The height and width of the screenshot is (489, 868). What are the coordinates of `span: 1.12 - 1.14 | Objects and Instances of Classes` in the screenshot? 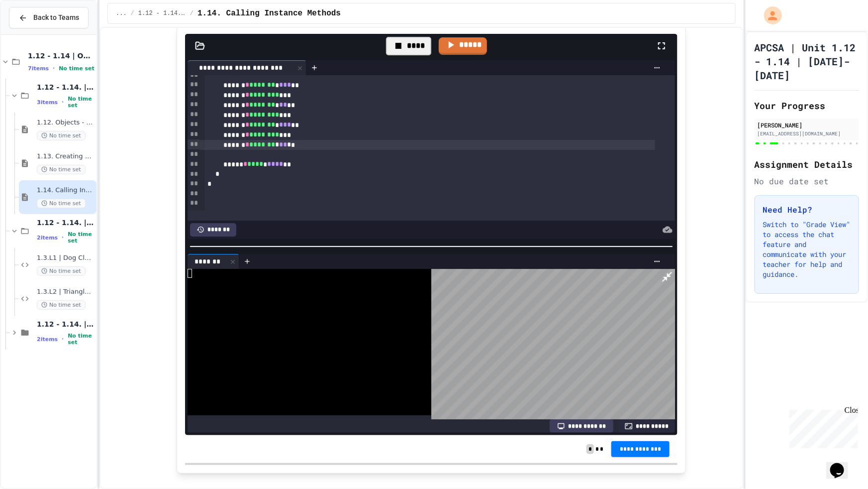 It's located at (61, 56).